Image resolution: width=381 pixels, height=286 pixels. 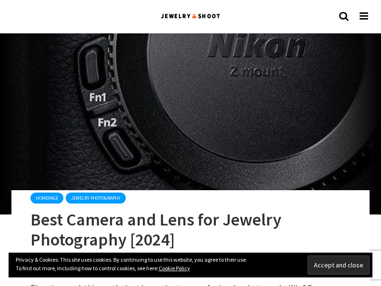 I want to click on a: Cookie Policy, so click(x=174, y=268).